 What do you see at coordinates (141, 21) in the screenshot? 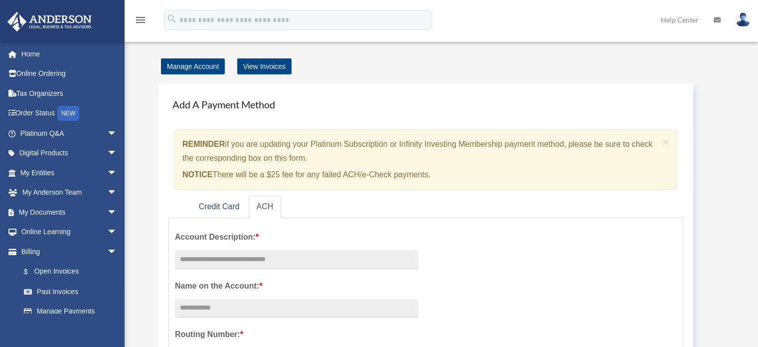
I see `a: menu` at bounding box center [141, 21].